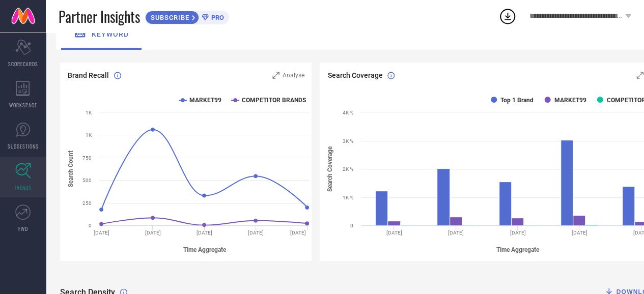 The image size is (644, 294). Describe the element at coordinates (331, 169) in the screenshot. I see `tspan: Search Coverage` at that location.